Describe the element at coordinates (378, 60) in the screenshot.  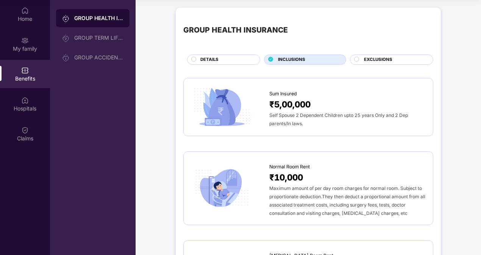
I see `span: EXCLUSIONS` at that location.